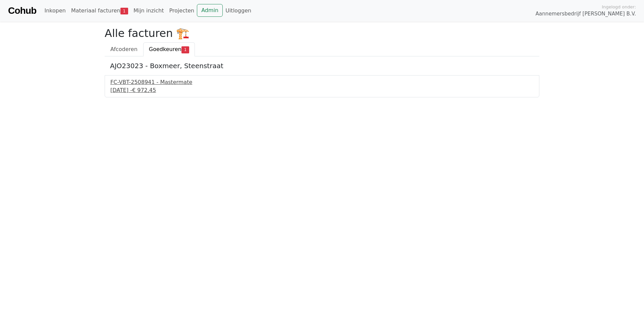 The width and height of the screenshot is (644, 320). Describe the element at coordinates (144, 90) in the screenshot. I see `span: € 972,45` at that location.